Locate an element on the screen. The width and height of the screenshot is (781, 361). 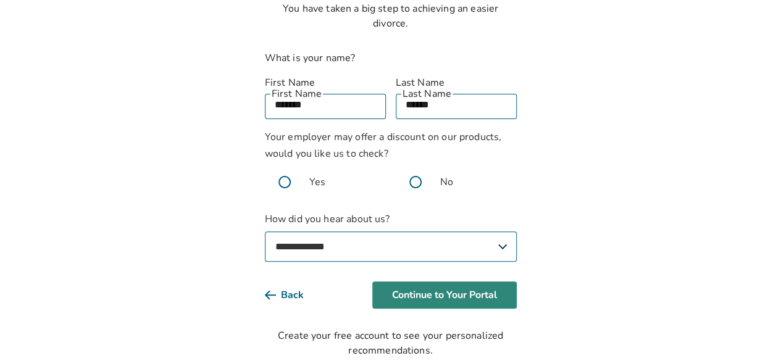
p: You have taken a big step to achieving an easier divorce. is located at coordinates (391, 16).